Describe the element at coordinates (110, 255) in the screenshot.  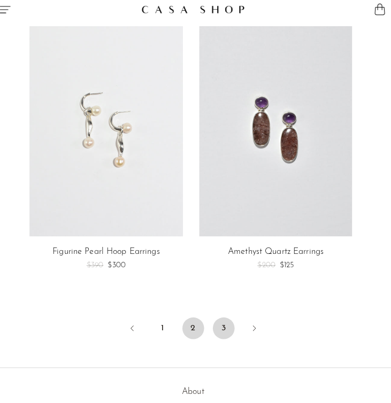
I see `a: Figurine Pearl Hoop Earrings` at that location.